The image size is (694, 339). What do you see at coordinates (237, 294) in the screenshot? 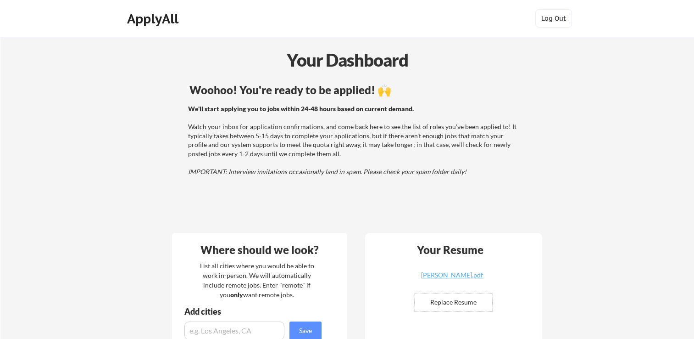
I see `strong: only` at bounding box center [237, 294].